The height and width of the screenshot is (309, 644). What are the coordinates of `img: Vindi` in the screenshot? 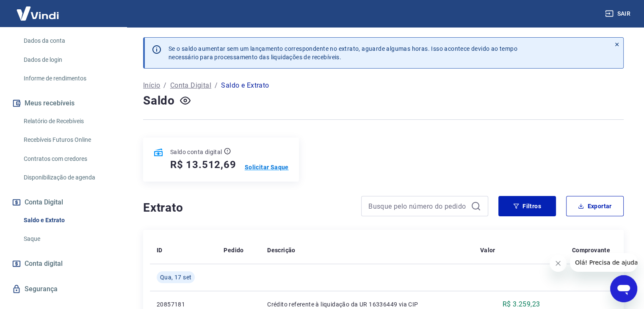 It's located at (38, 13).